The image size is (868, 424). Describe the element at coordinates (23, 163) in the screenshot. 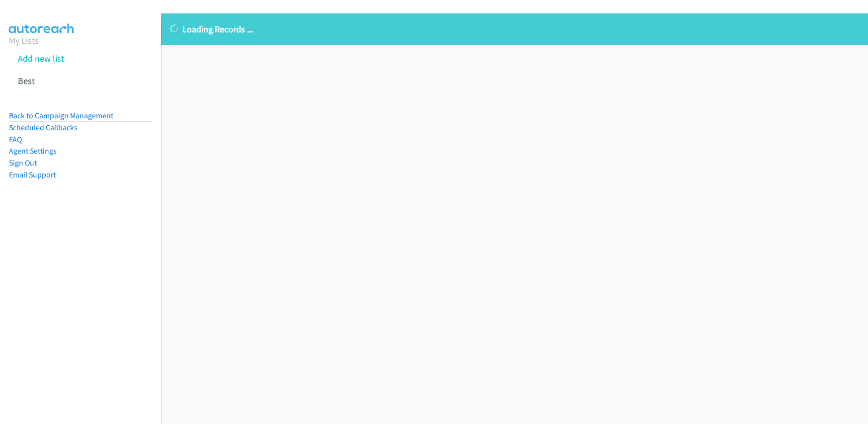

I see `a: Sign Out` at that location.